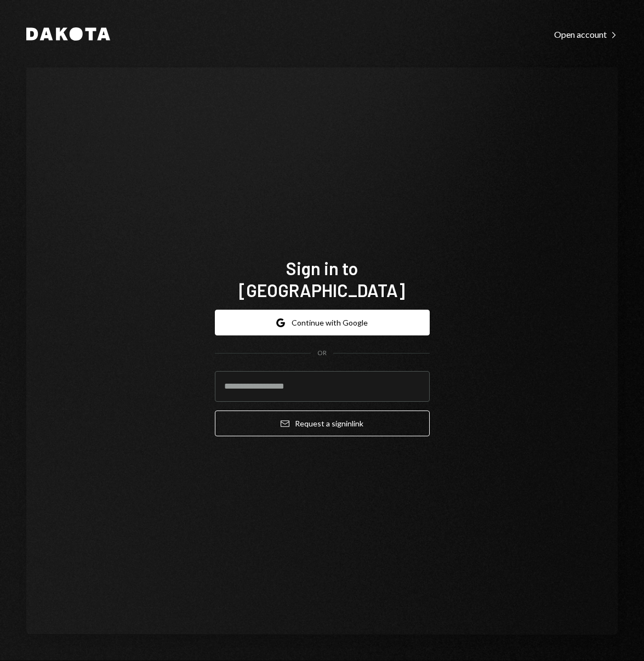 This screenshot has width=644, height=661. Describe the element at coordinates (322, 353) in the screenshot. I see `div: OR` at that location.